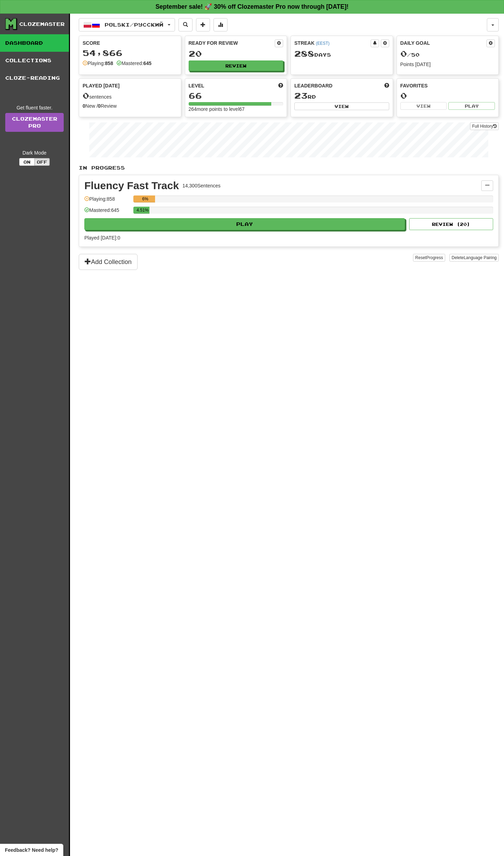 Image resolution: width=504 pixels, height=856 pixels. I want to click on div: New / Review, so click(130, 106).